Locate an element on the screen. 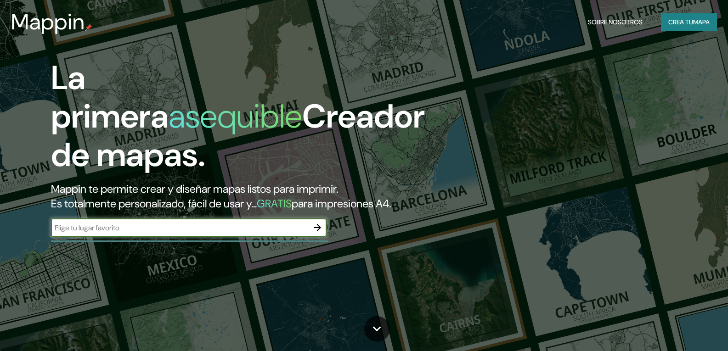 This screenshot has width=728, height=351. button: Crea tumapa is located at coordinates (689, 22).